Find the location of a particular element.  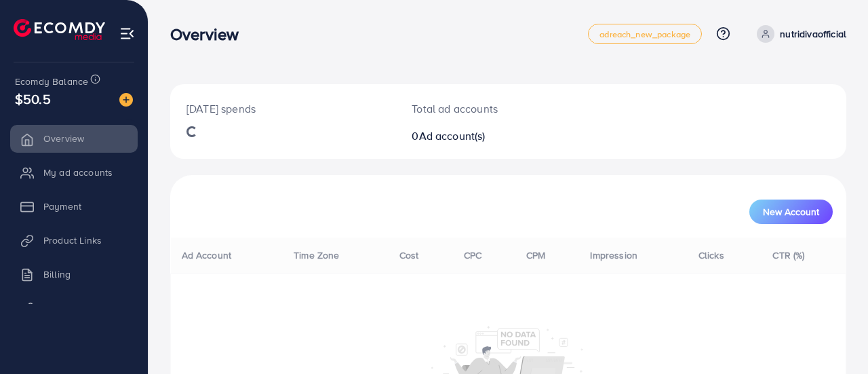

button: New Account is located at coordinates (791, 212).